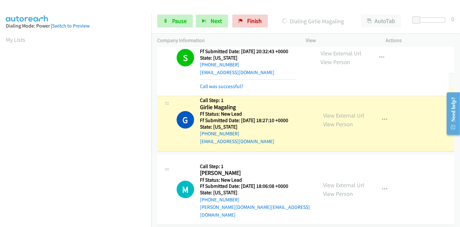  What do you see at coordinates (225, 40) in the screenshot?
I see `p: Company Information` at bounding box center [225, 40].